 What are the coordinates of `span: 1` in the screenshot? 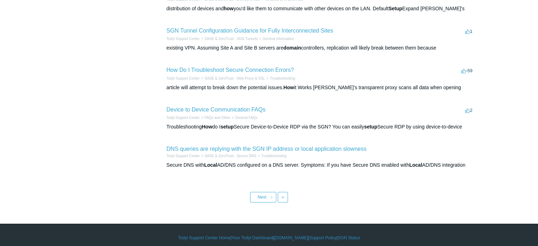 It's located at (469, 31).